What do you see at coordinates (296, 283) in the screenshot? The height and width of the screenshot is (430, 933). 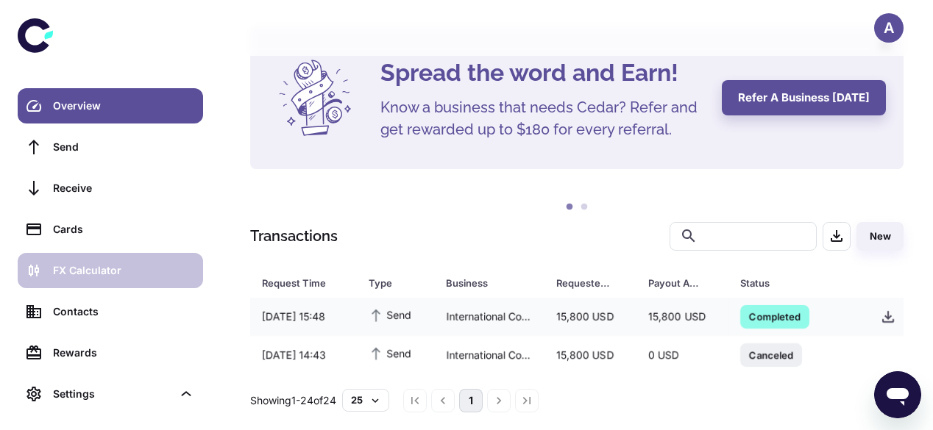 I see `div: Request Time` at bounding box center [296, 283].